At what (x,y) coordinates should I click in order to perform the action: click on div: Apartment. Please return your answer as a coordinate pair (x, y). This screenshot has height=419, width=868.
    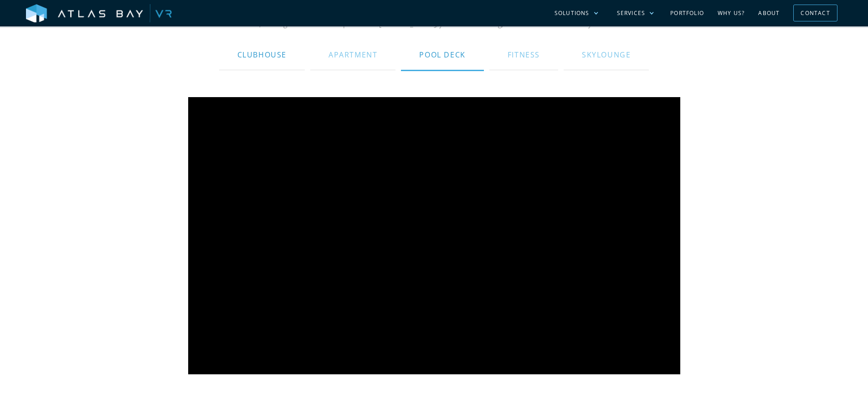
    Looking at the image, I should click on (353, 55).